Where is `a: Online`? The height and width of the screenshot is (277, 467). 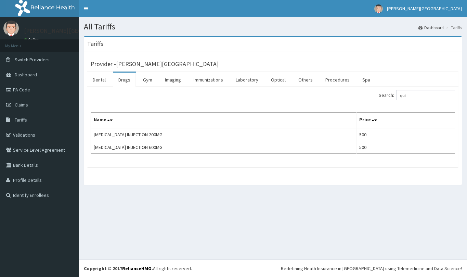 a: Online is located at coordinates (32, 40).